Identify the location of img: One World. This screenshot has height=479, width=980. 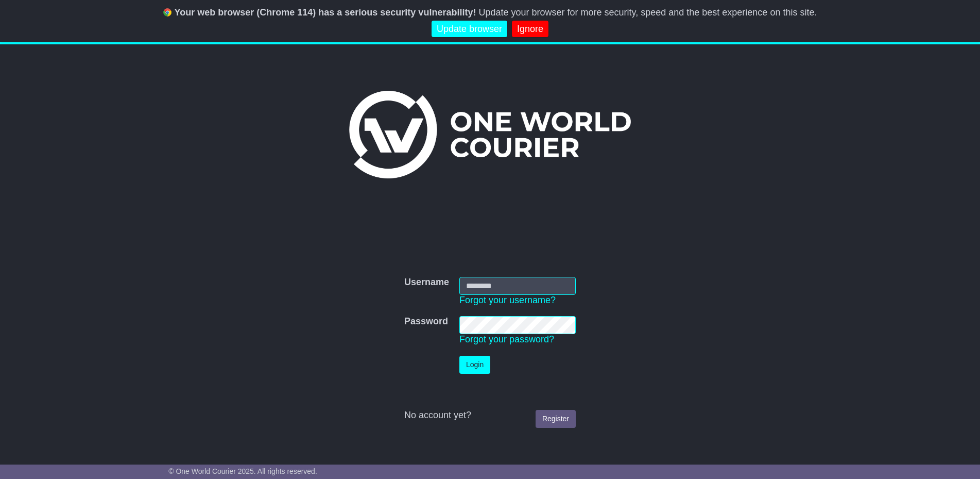
(490, 134).